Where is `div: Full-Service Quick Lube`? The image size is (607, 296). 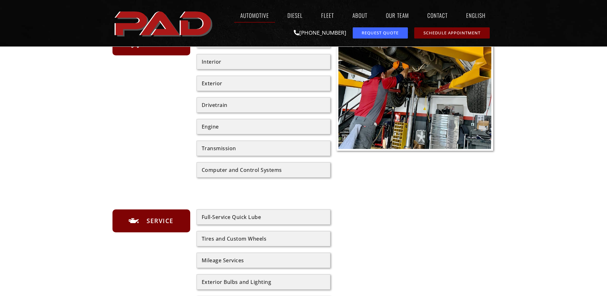
div: Full-Service Quick Lube is located at coordinates (264, 217).